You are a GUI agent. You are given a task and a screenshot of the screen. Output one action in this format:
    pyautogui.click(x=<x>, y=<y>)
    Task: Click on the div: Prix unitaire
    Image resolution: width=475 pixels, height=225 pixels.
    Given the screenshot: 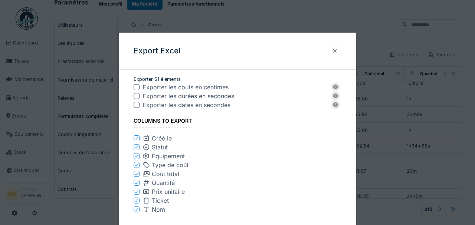 What is the action you would take?
    pyautogui.click(x=164, y=192)
    